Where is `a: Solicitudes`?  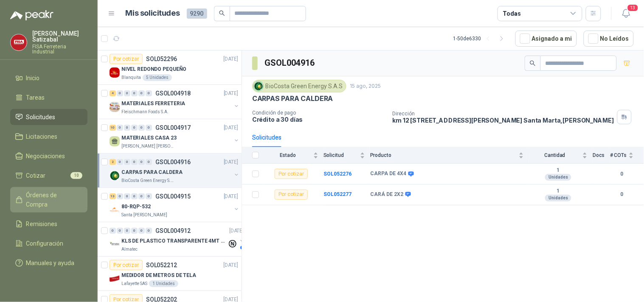 a: Solicitudes is located at coordinates (49, 117).